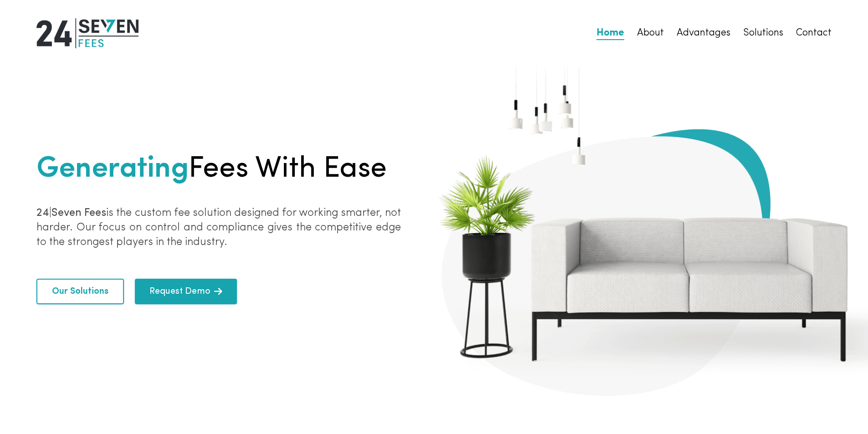 Image resolution: width=868 pixels, height=434 pixels. I want to click on b: 24|Seven Fees, so click(71, 213).